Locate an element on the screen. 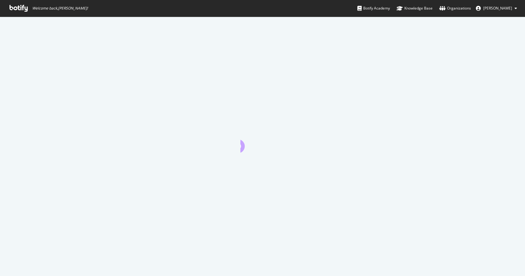 The width and height of the screenshot is (525, 276). div: Knowledge Base is located at coordinates (414, 8).